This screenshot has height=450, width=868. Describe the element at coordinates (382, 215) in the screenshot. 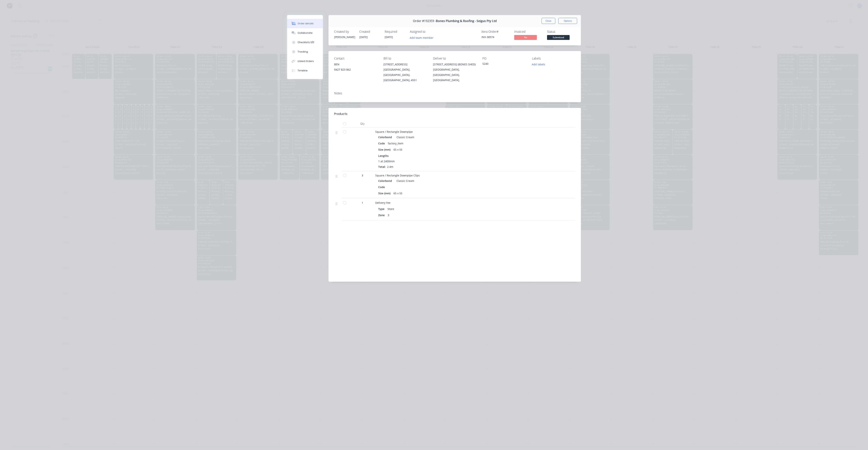

I see `div: Zone` at that location.